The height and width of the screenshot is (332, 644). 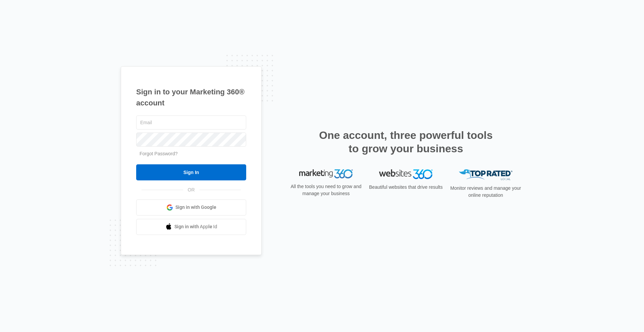 What do you see at coordinates (159, 154) in the screenshot?
I see `a: Forgot Password?` at bounding box center [159, 154].